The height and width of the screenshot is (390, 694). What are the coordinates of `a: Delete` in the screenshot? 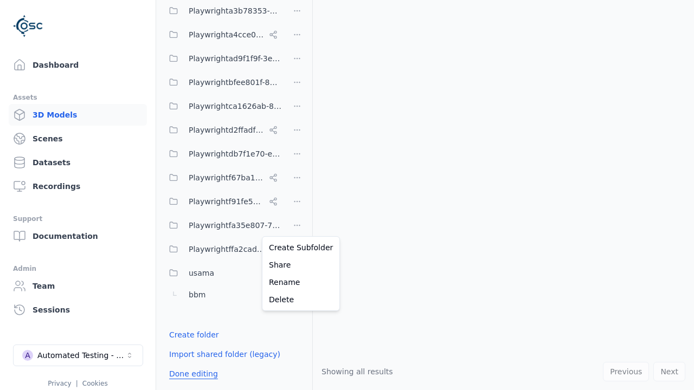 It's located at (301, 300).